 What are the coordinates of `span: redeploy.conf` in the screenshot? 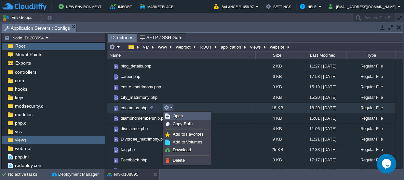 It's located at (29, 165).